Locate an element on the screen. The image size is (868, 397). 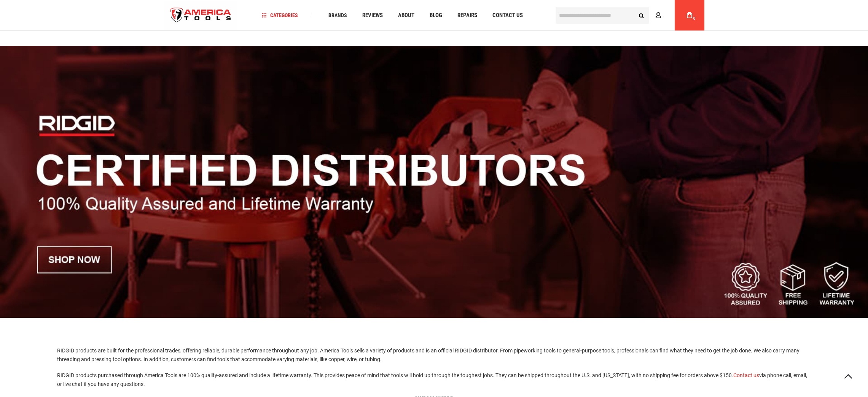
a: Categories is located at coordinates (280, 15).